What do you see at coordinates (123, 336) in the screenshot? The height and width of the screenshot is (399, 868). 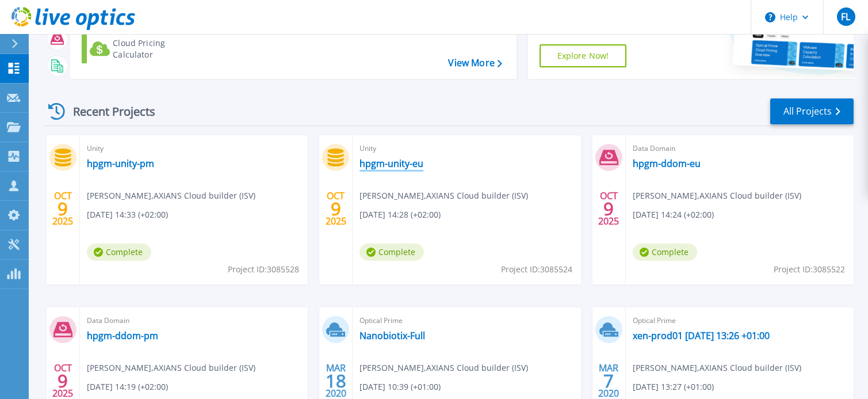 I see `a: hpgm-ddom-pm` at bounding box center [123, 336].